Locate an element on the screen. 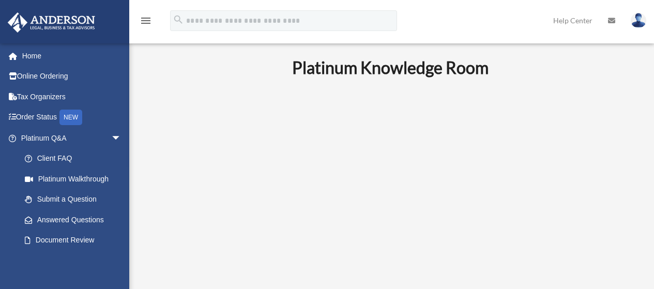 The height and width of the screenshot is (289, 654). span: arrow_drop_down is located at coordinates (122, 138).